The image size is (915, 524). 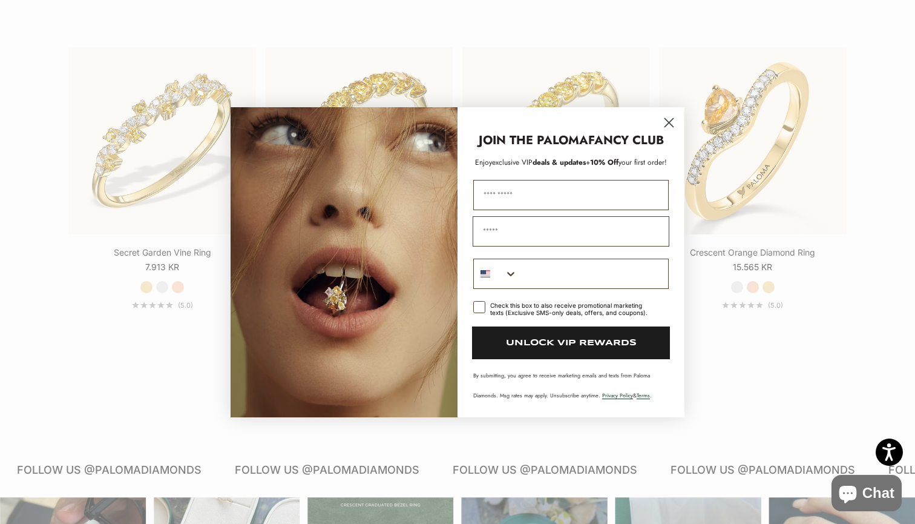 I want to click on span: exclusive VIP, so click(x=512, y=162).